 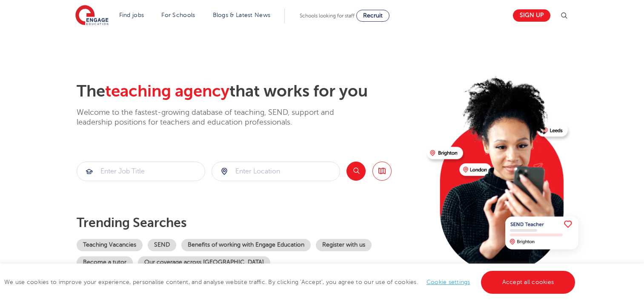 What do you see at coordinates (246, 245) in the screenshot?
I see `a: Benefits of working with Engage Education` at bounding box center [246, 245].